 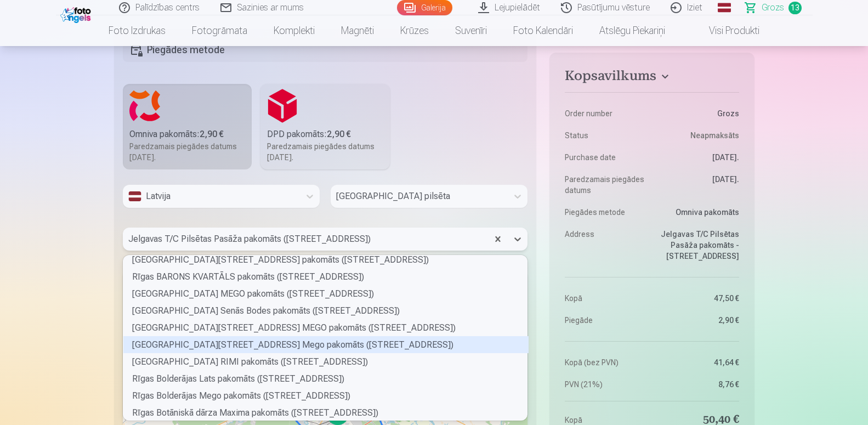 I want to click on a: Foto izdrukas, so click(x=137, y=31).